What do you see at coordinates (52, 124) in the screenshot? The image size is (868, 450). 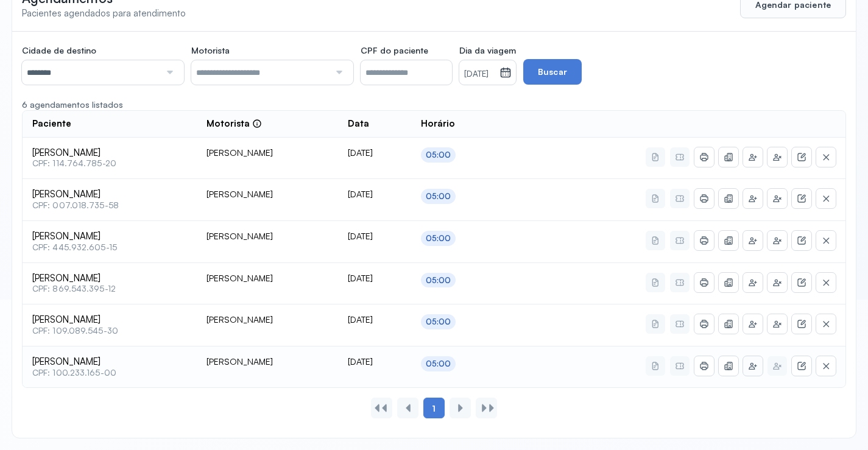 I see `span: Paciente` at bounding box center [52, 124].